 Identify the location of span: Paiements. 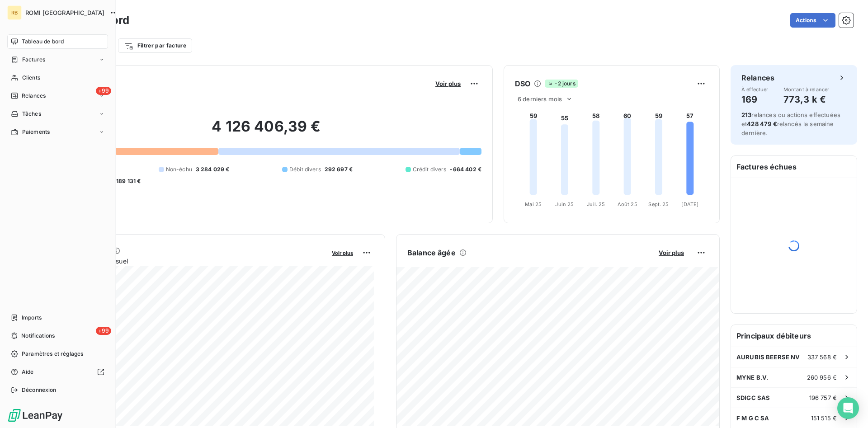
(36, 132).